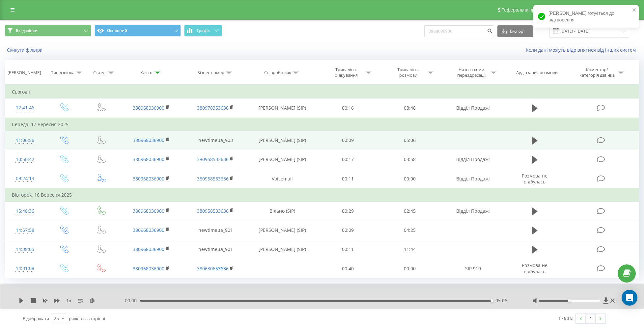 This screenshot has width=644, height=327. What do you see at coordinates (410, 230) in the screenshot?
I see `td: 04:25` at bounding box center [410, 230].